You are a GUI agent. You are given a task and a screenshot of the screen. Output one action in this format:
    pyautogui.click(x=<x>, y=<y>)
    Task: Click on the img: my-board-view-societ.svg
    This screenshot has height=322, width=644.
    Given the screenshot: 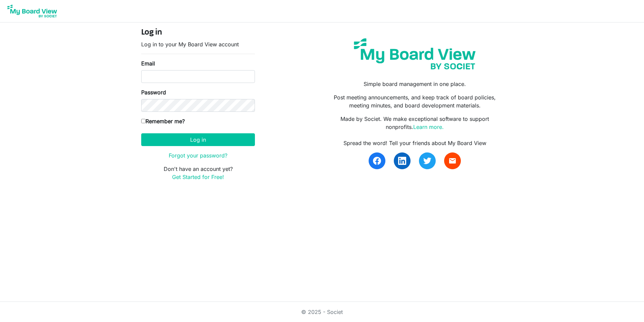 What is the action you would take?
    pyautogui.click(x=415, y=54)
    